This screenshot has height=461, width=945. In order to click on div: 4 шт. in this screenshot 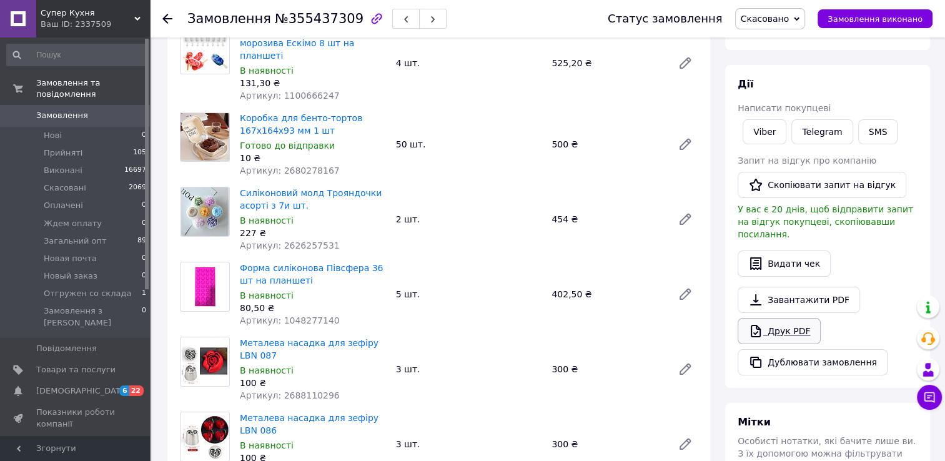, I will do `click(469, 63)`.